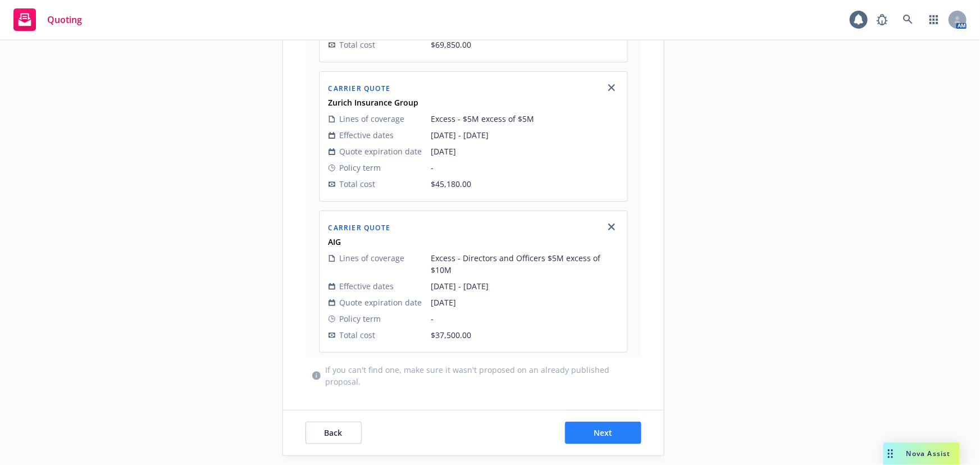 Image resolution: width=980 pixels, height=465 pixels. I want to click on button: Next, so click(603, 433).